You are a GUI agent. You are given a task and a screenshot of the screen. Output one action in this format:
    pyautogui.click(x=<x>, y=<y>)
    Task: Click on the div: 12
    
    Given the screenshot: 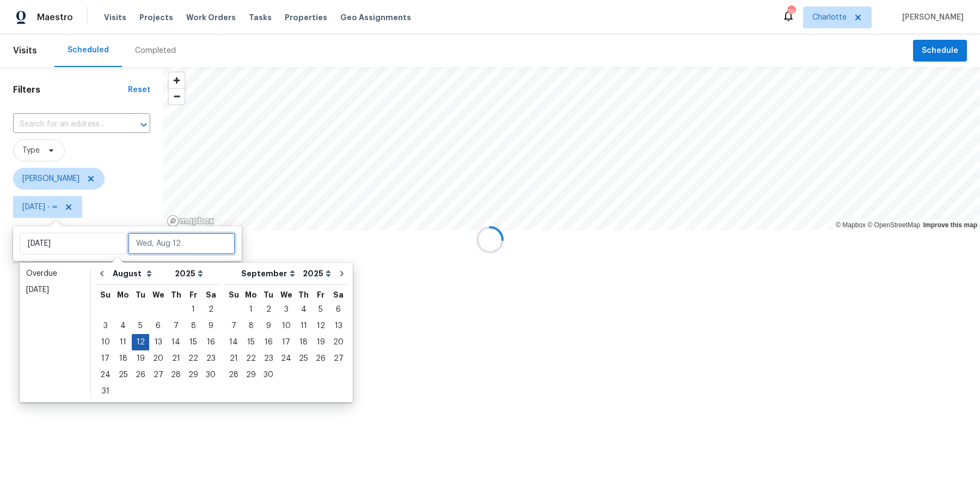 What is the action you would take?
    pyautogui.click(x=140, y=342)
    